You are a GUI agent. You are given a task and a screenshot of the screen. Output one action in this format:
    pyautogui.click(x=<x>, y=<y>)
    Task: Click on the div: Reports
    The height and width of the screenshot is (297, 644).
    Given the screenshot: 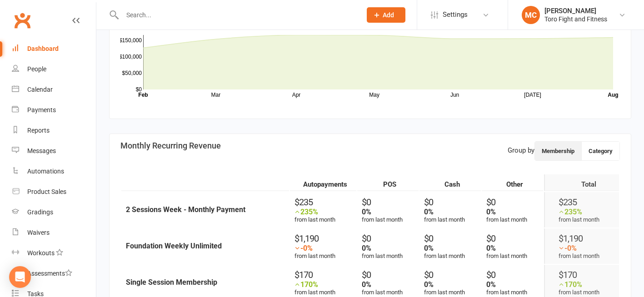 What is the action you would take?
    pyautogui.click(x=38, y=130)
    